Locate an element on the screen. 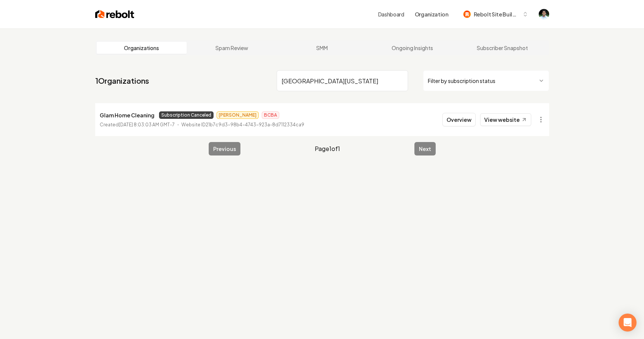 This screenshot has width=644, height=339. p: Created is located at coordinates (137, 125).